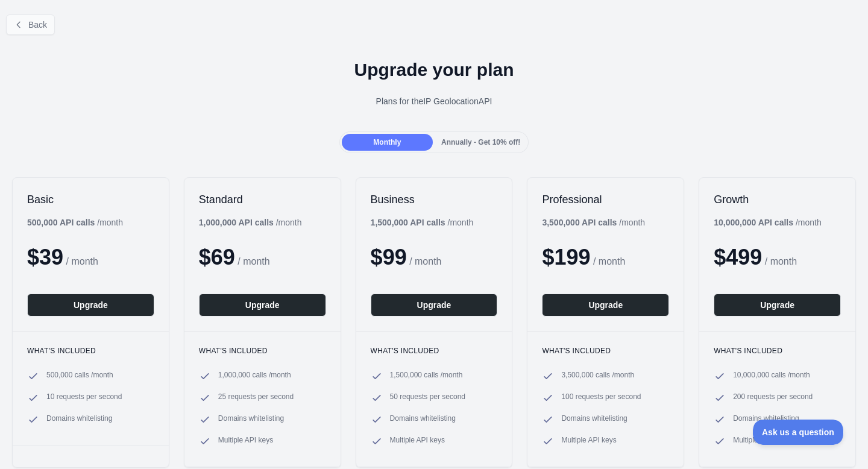 Image resolution: width=868 pixels, height=469 pixels. Describe the element at coordinates (389, 257) in the screenshot. I see `span: $ 99` at that location.